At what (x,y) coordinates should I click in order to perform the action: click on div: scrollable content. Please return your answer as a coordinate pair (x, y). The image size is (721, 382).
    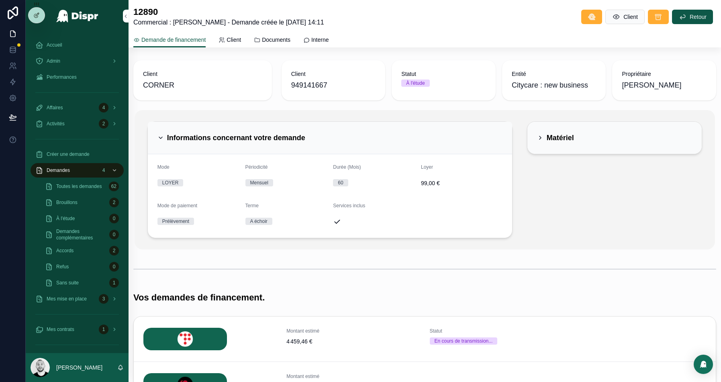
    Looking at the image, I should click on (77, 193).